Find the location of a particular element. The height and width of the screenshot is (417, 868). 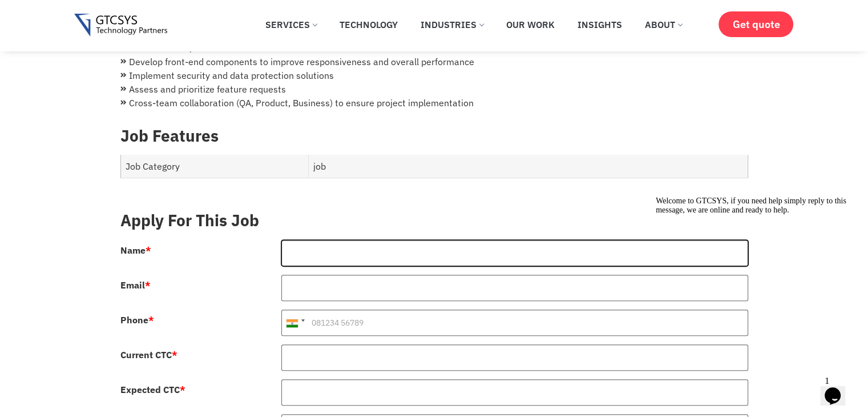

a: Services is located at coordinates (291, 25).